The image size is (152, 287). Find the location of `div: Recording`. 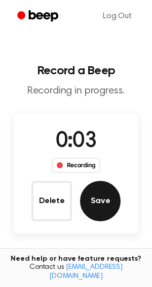

div: Recording is located at coordinates (76, 165).